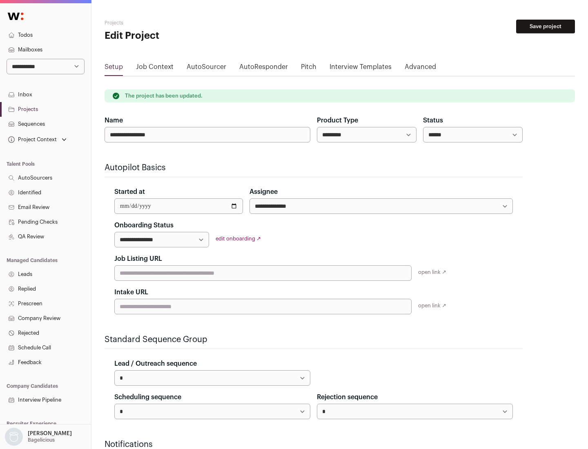 The height and width of the screenshot is (449, 588). Describe the element at coordinates (337, 120) in the screenshot. I see `label: Product Type` at that location.